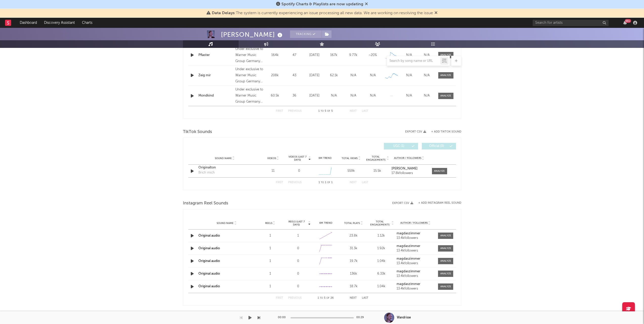 This screenshot has height=324, width=644. Describe the element at coordinates (362, 317) in the screenshot. I see `div: 00:29` at that location.